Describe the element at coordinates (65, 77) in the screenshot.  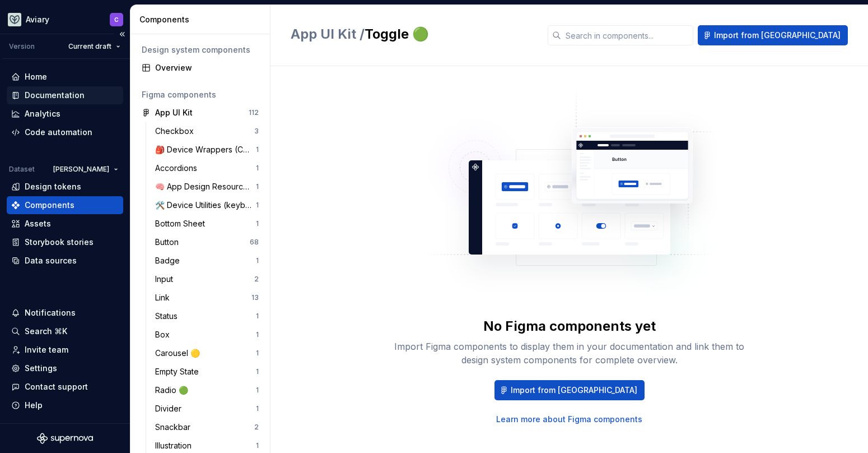
I see `a: Home` at that location.